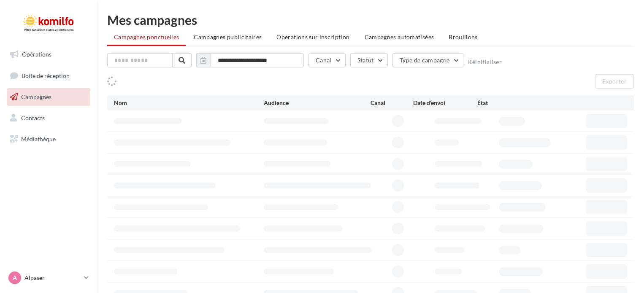  I want to click on button: Statut, so click(369, 60).